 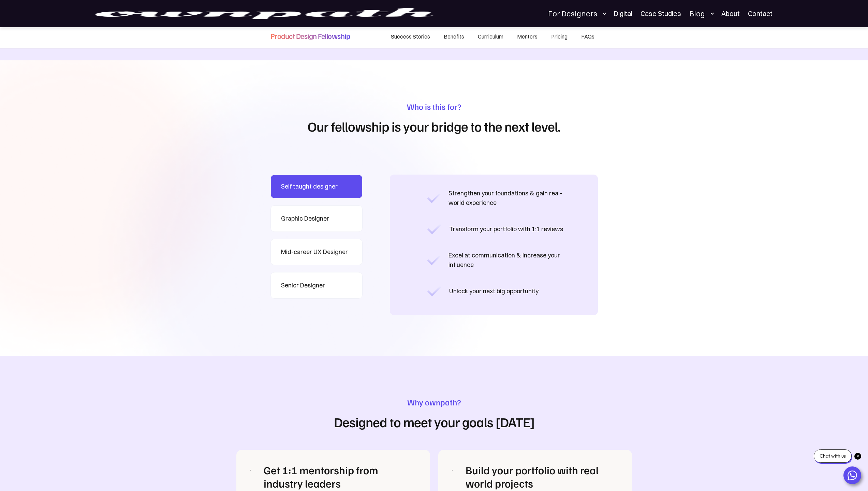 What do you see at coordinates (506, 229) in the screenshot?
I see `div: Transform your portfolio with 1:1 reviews` at bounding box center [506, 229].